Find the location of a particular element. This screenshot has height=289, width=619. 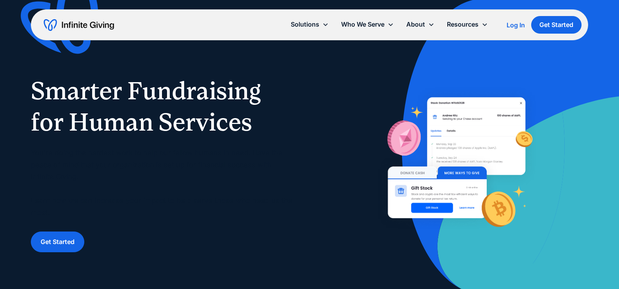

p: You're doing the hardest work to help our fellow humans in need. Have the peace of mind that your... is located at coordinates (162, 183).